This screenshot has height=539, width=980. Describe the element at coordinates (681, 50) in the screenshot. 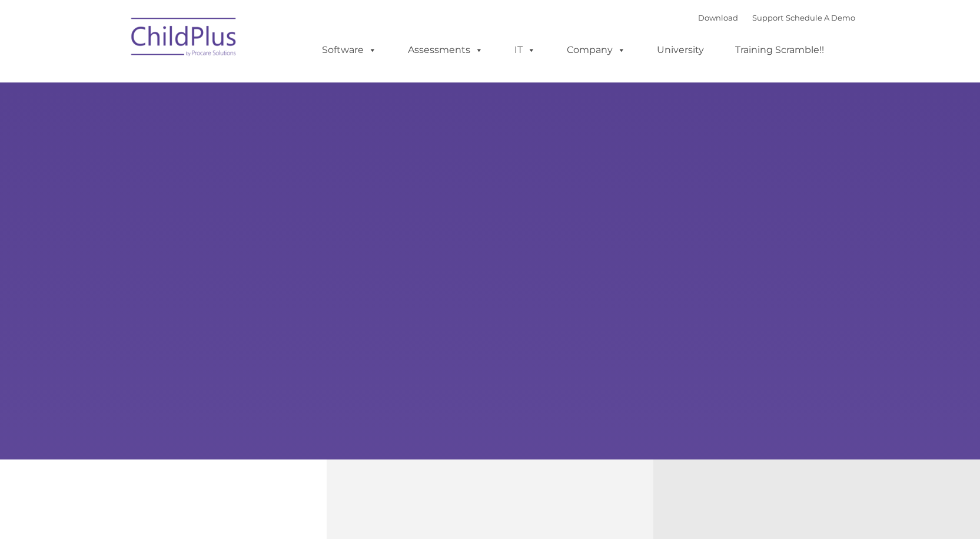

I see `a: University` at that location.